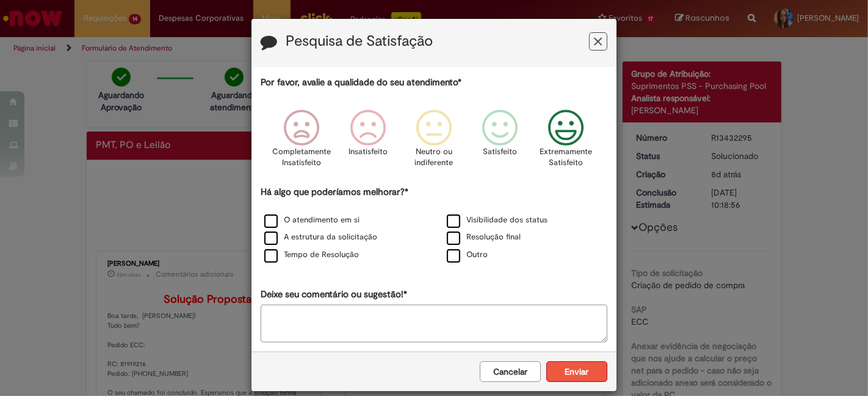 The image size is (868, 396). Describe the element at coordinates (500, 142) in the screenshot. I see `div: Satisfeito` at that location.